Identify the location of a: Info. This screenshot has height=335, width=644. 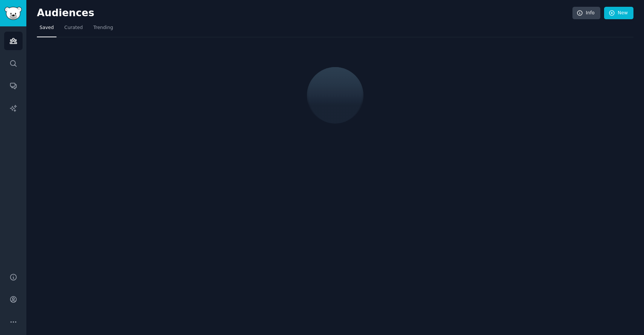
(586, 13).